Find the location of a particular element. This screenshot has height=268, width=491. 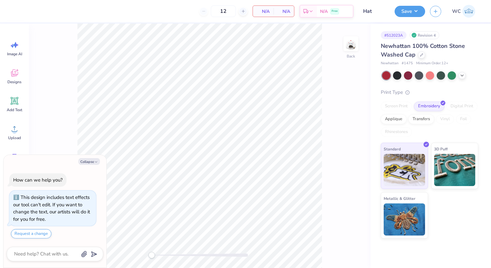

span: Upload is located at coordinates (14, 138).